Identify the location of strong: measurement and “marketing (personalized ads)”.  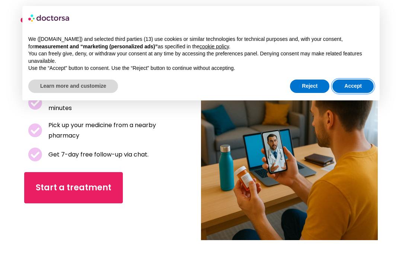
(96, 47).